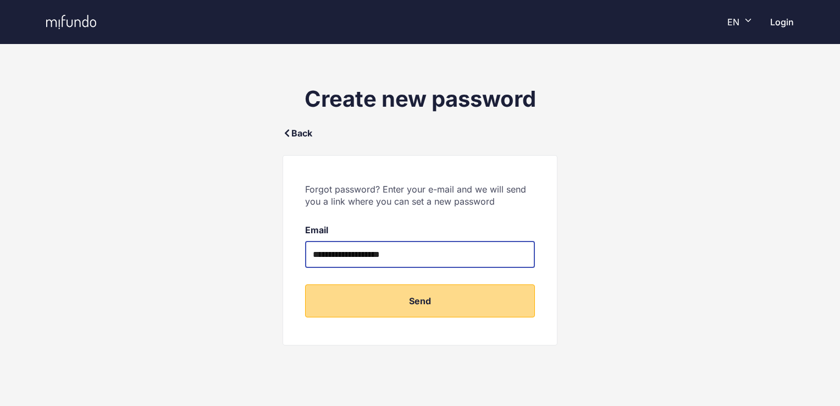 This screenshot has width=840, height=406. I want to click on a: Login, so click(782, 22).